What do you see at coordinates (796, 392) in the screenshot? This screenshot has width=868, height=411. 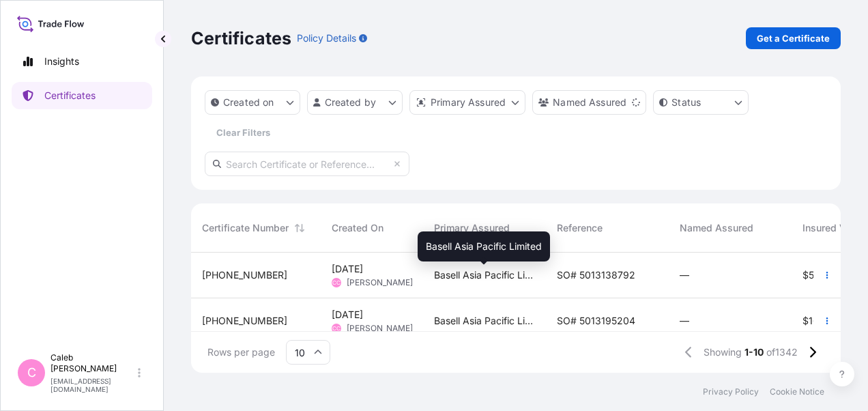 I see `a: Cookie Notice` at bounding box center [796, 392].